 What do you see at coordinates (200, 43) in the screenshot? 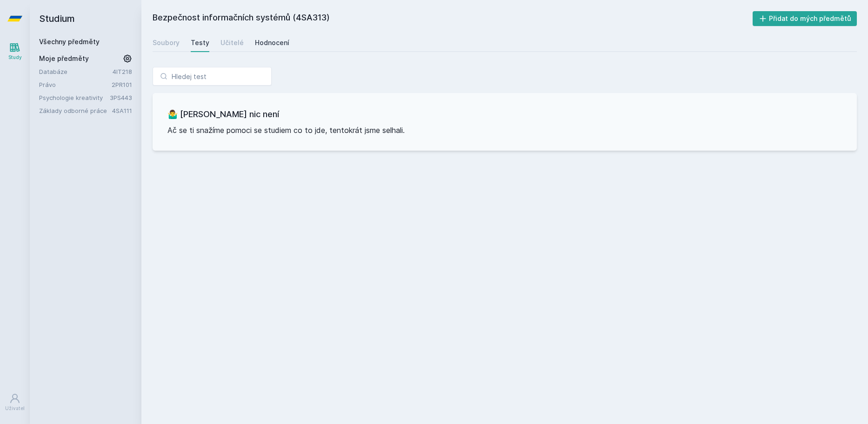
I see `div: Testy` at bounding box center [200, 43].